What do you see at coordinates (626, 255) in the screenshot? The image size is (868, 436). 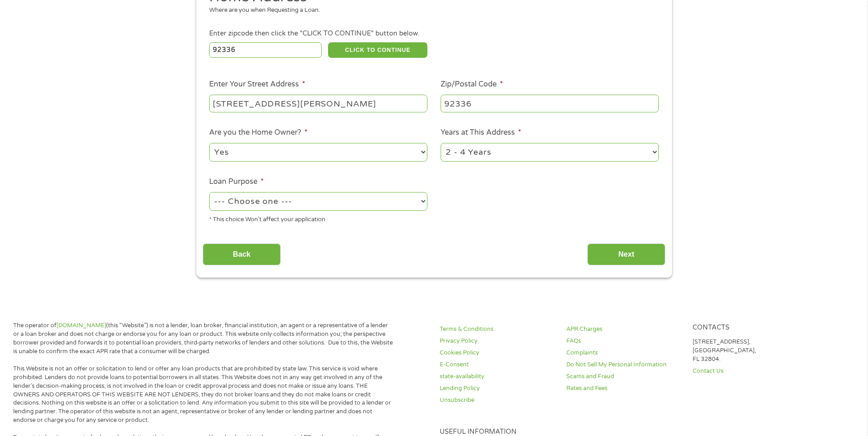 I see `input: Next` at bounding box center [626, 255].